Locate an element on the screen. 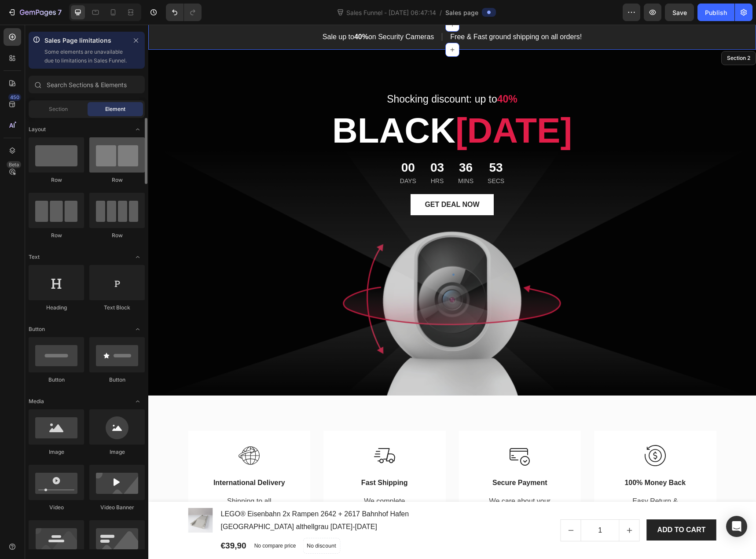  div: 03 is located at coordinates (289, 143).